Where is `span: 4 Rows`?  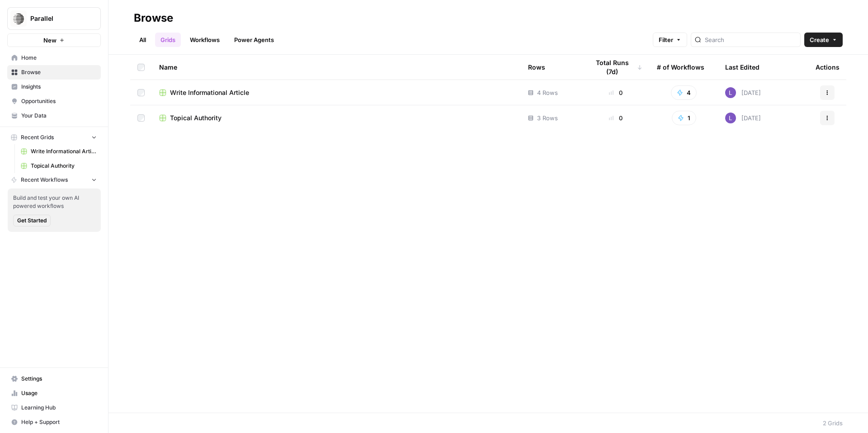
span: 4 Rows is located at coordinates (548, 93).